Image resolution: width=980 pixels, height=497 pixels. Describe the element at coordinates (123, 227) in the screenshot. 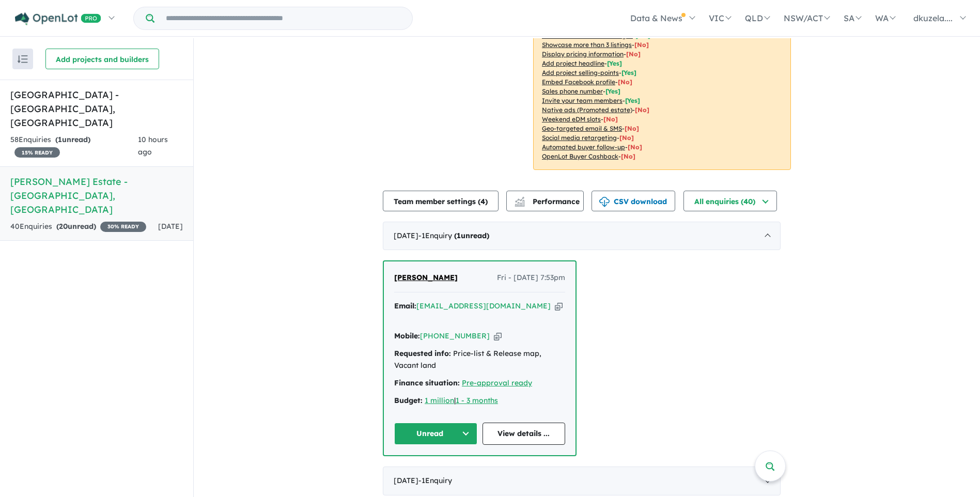

I see `span: 30 % READY` at that location.